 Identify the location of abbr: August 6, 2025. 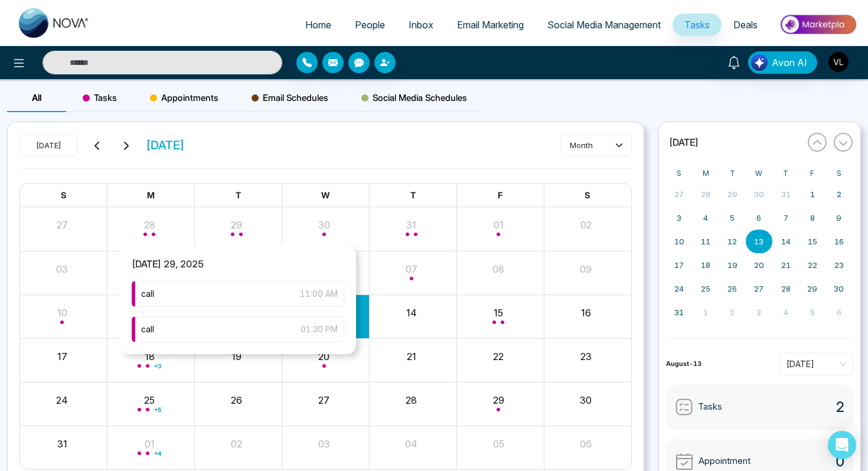
(759, 218).